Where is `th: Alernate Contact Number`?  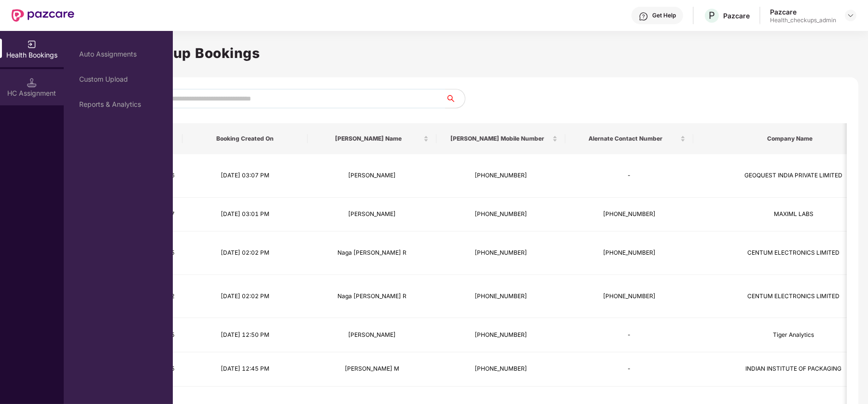
th: Alernate Contact Number is located at coordinates (630, 138).